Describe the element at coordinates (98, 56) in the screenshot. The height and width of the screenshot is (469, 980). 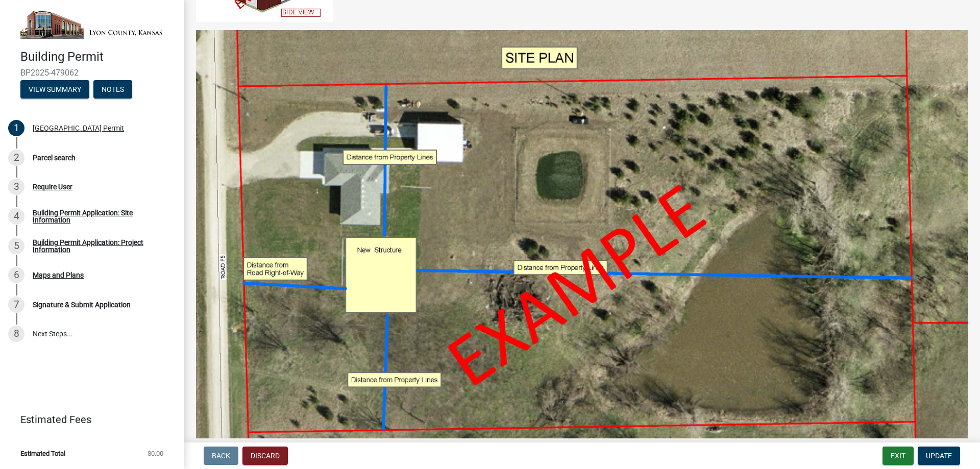
I see `h4: Building Permit` at that location.